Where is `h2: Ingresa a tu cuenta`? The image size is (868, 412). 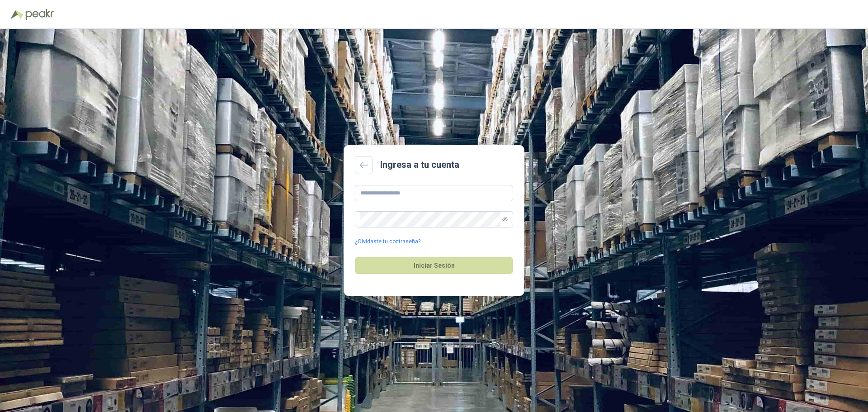 h2: Ingresa a tu cuenta is located at coordinates (420, 164).